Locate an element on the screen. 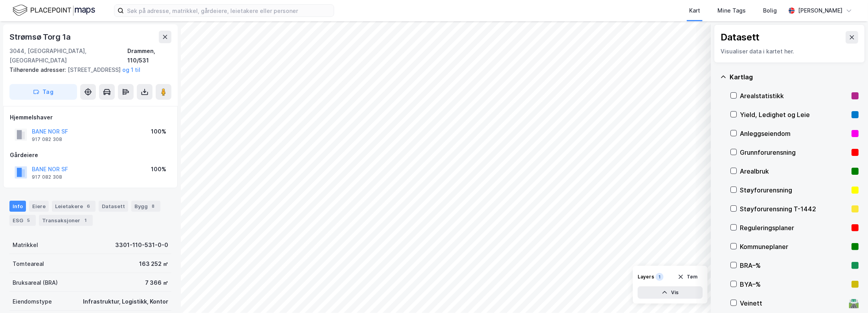 This screenshot has width=868, height=313. div: Leietakere is located at coordinates (73, 206).